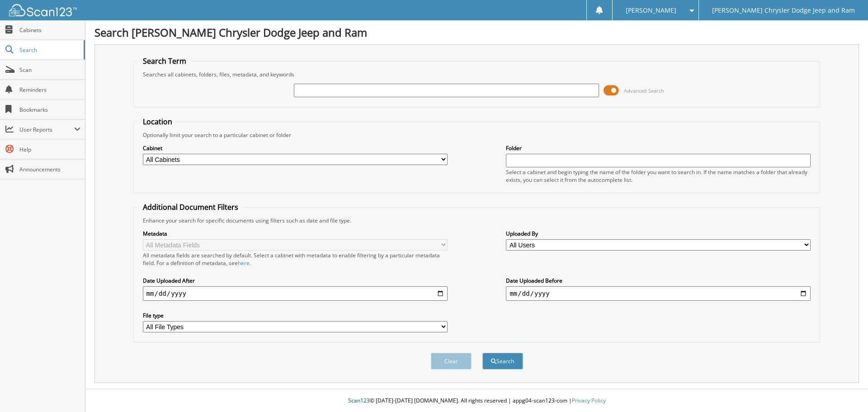 Image resolution: width=868 pixels, height=412 pixels. What do you see at coordinates (658, 233) in the screenshot?
I see `label: Uploaded By` at bounding box center [658, 233].